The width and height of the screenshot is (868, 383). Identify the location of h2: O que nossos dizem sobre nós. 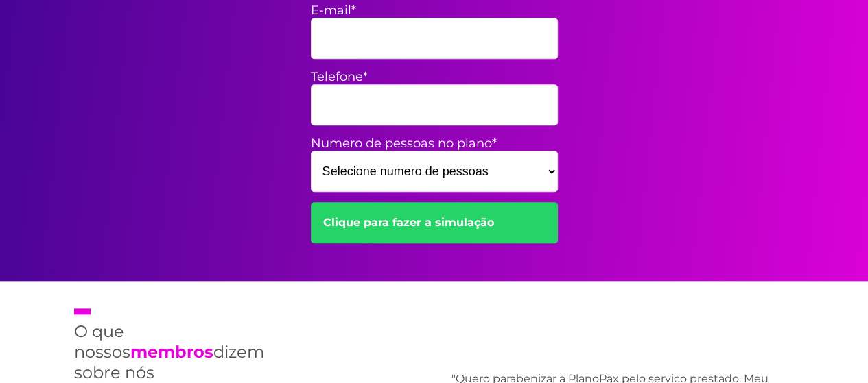
(165, 346).